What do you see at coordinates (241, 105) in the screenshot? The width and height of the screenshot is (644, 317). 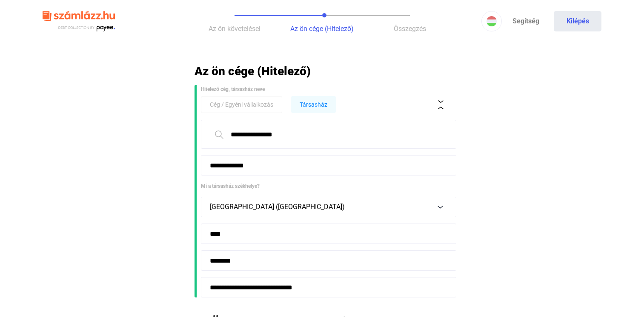 I see `span: Cég / Egyéni vállalkozás` at bounding box center [241, 105].